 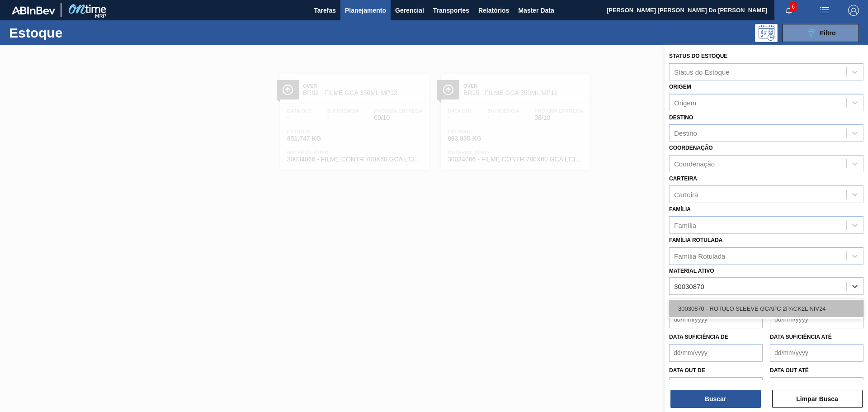 What do you see at coordinates (681, 209) in the screenshot?
I see `label: Família` at bounding box center [681, 209].